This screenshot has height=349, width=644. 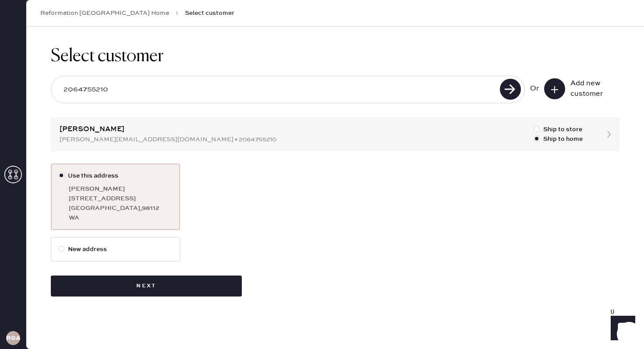 What do you see at coordinates (277, 90) in the screenshot?
I see `input: Search by email or phone number` at bounding box center [277, 90].